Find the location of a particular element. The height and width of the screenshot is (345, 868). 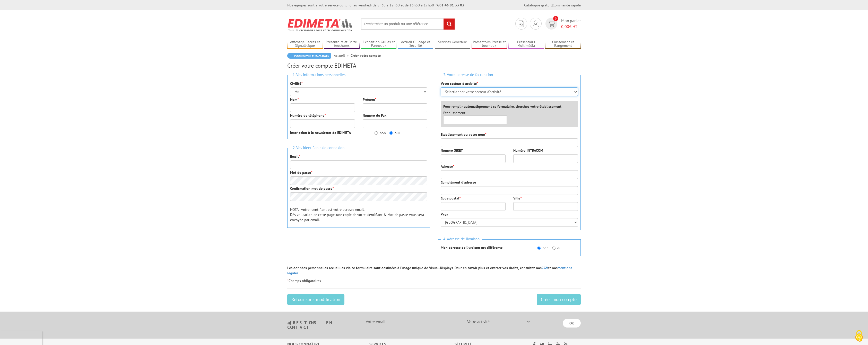

label: Code postal is located at coordinates (450, 198).